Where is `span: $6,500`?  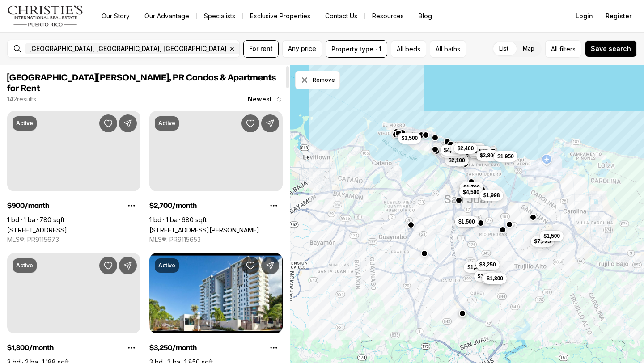
span: $6,500 is located at coordinates (479, 151).